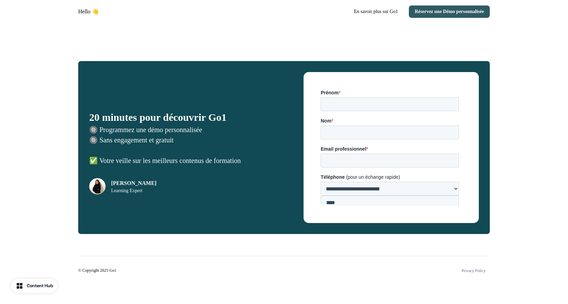 The height and width of the screenshot is (304, 568). Describe the element at coordinates (34, 286) in the screenshot. I see `button: Content Hub` at that location.